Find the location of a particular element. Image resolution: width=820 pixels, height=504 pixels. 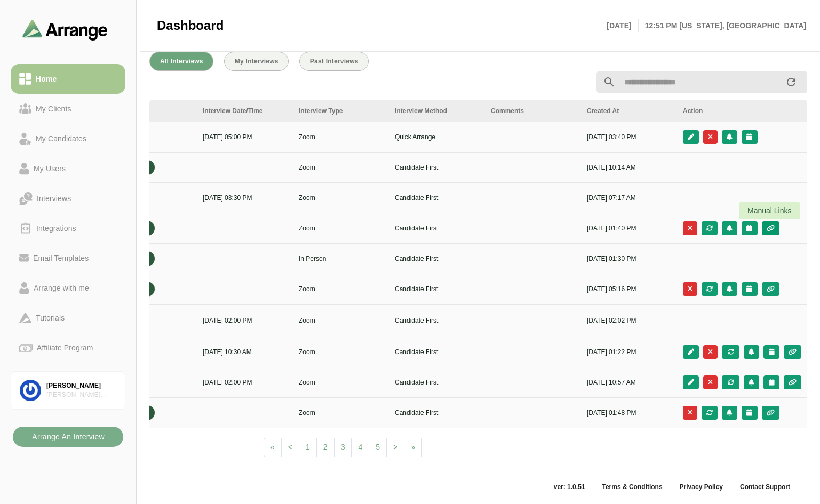

button: Past Interviews is located at coordinates (334, 61).